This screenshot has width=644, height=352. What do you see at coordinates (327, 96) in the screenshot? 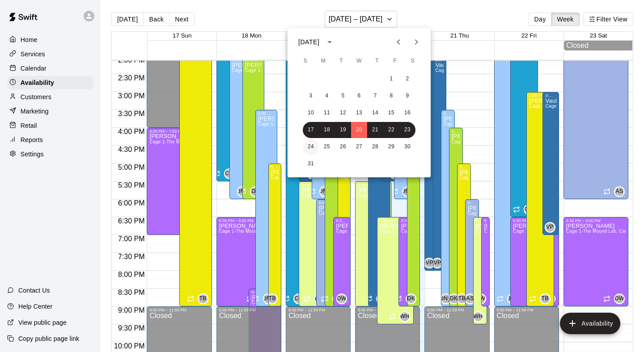
I see `button: 4` at bounding box center [327, 96].